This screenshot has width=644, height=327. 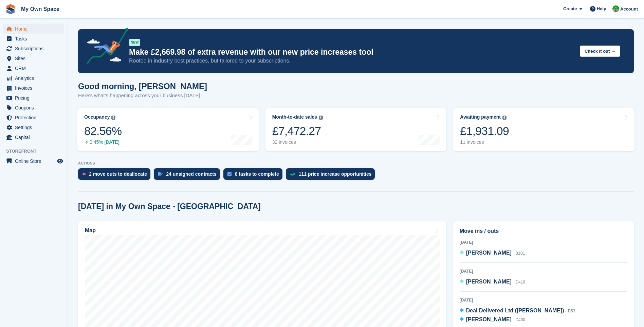 What do you see at coordinates (35, 127) in the screenshot?
I see `span: Settings` at bounding box center [35, 127].